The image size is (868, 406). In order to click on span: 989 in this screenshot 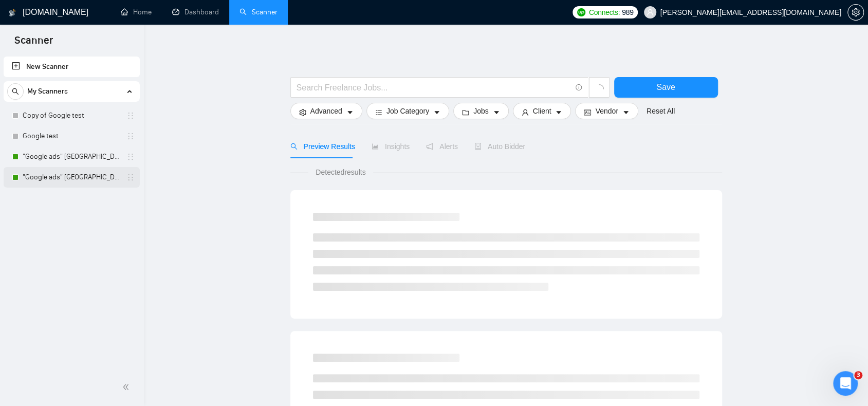, I will do `click(628, 12)`.